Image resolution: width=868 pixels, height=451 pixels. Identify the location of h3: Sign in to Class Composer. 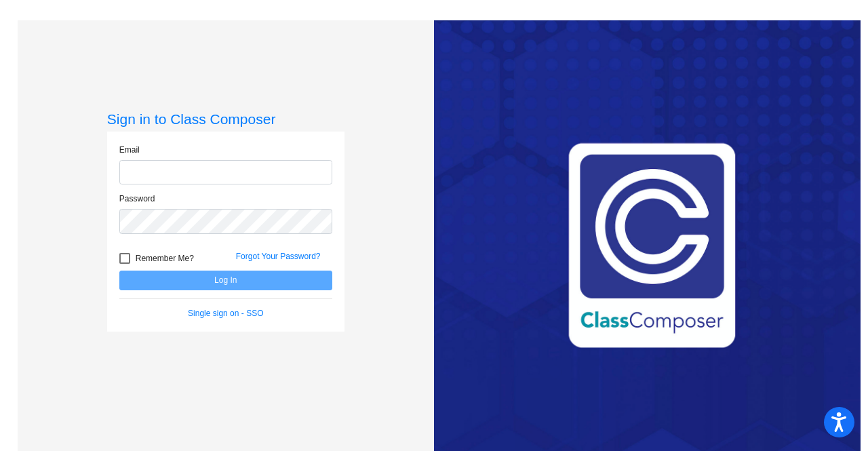
(226, 119).